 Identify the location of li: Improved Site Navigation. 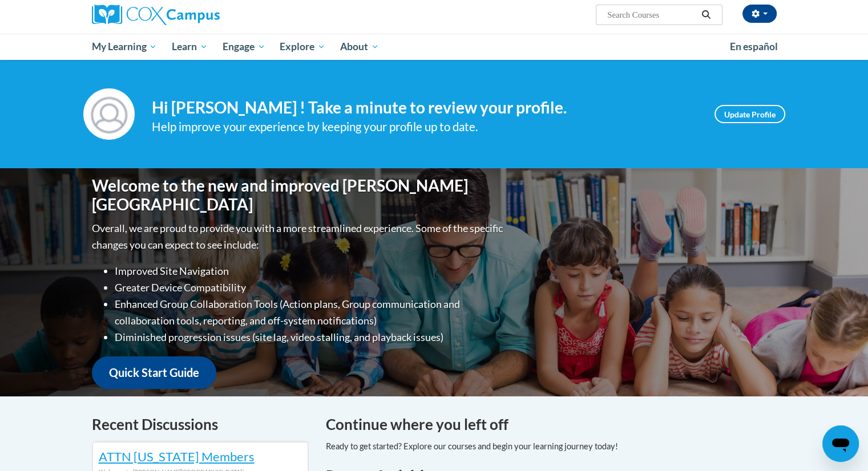
(310, 271).